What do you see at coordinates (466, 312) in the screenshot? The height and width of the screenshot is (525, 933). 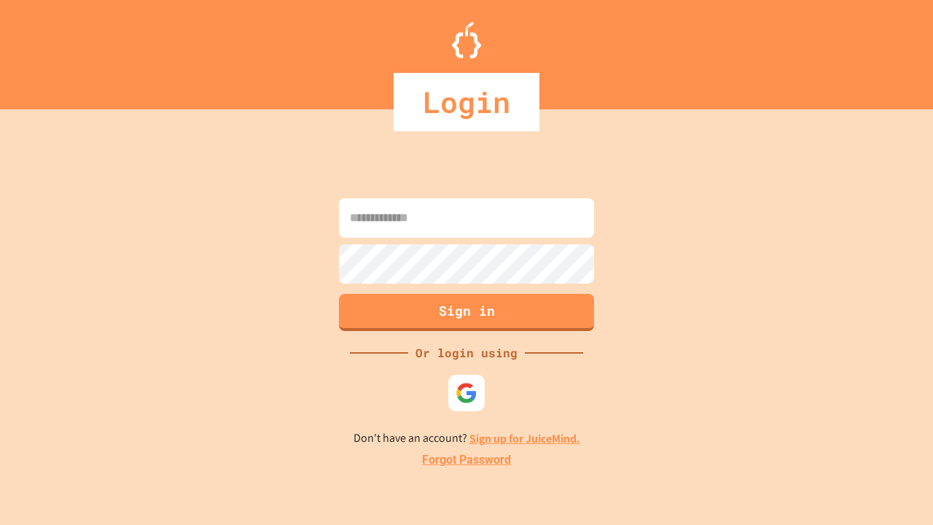 I see `button: Sign in` at bounding box center [466, 312].